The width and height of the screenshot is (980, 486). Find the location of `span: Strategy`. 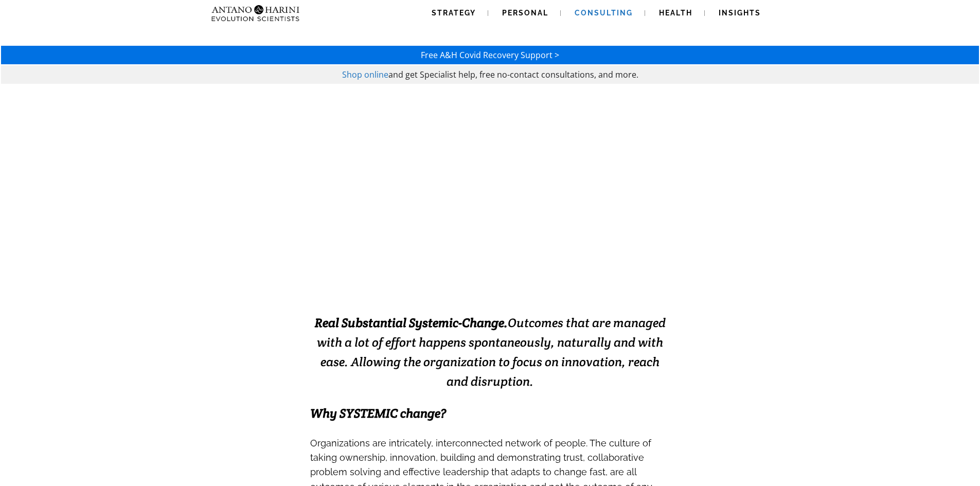

span: Strategy is located at coordinates (454, 13).